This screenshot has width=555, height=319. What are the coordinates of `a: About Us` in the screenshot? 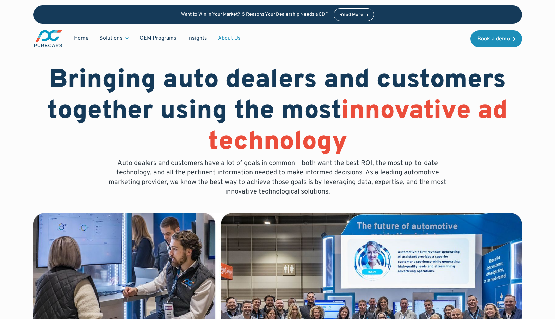 It's located at (229, 38).